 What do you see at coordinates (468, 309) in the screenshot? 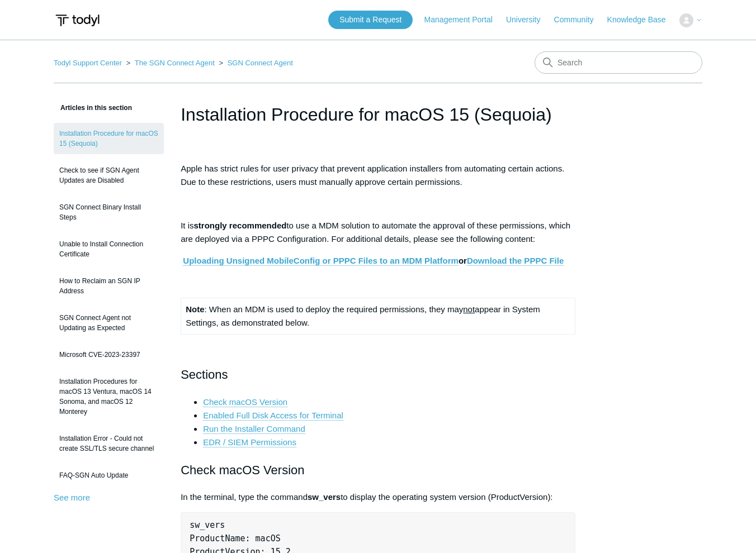
I see `span: not` at bounding box center [468, 309].